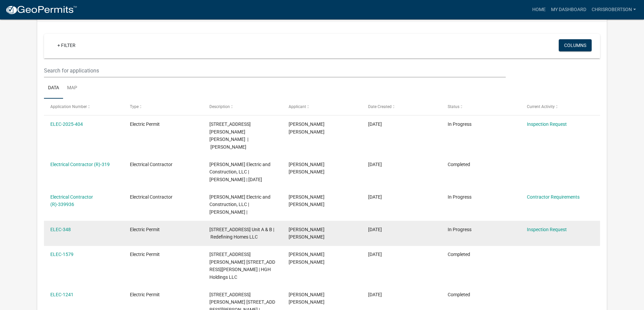 This screenshot has width=644, height=310. What do you see at coordinates (53, 88) in the screenshot?
I see `a: Data` at bounding box center [53, 88].